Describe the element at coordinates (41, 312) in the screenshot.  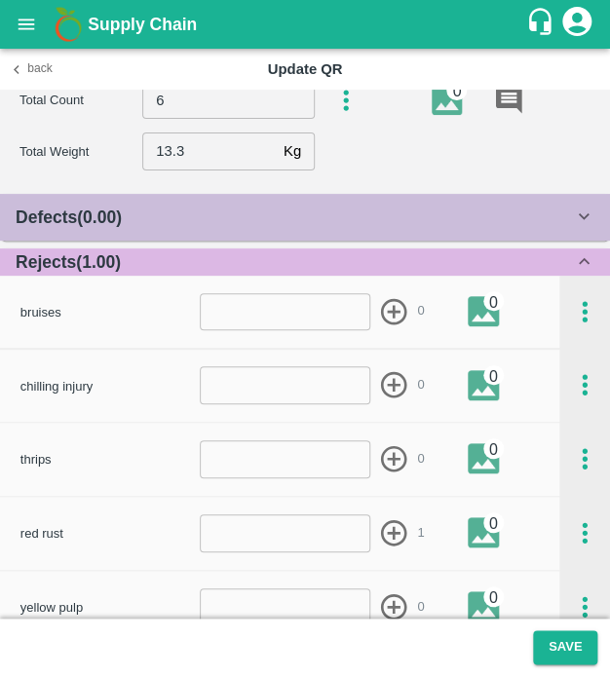
I see `span: bruises` at that location.